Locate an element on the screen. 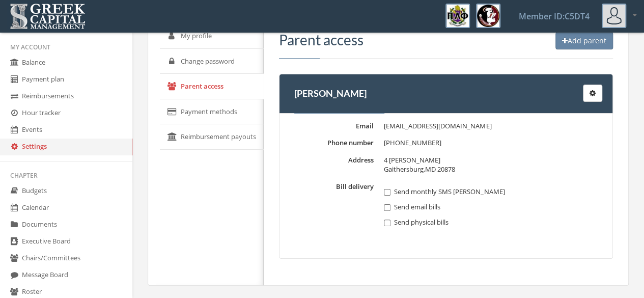 The width and height of the screenshot is (644, 298). input: Send physical bills is located at coordinates (387, 223).